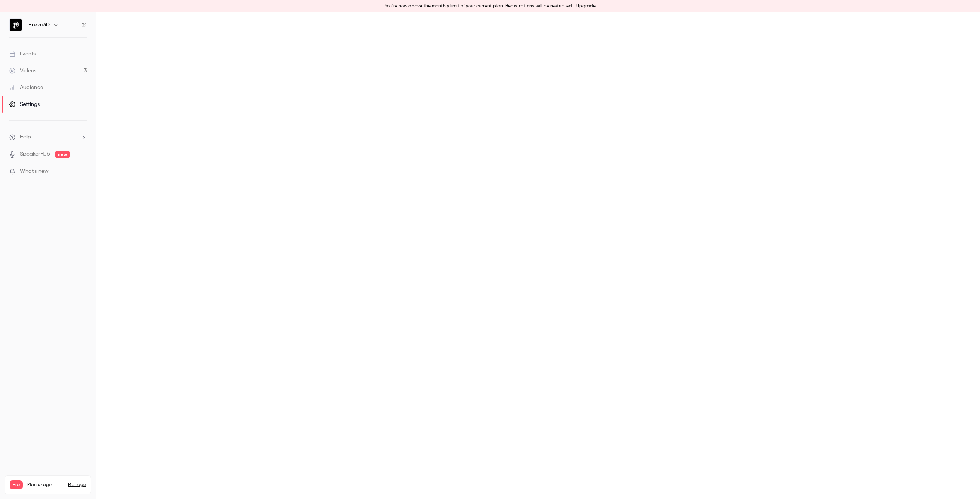  Describe the element at coordinates (48, 137) in the screenshot. I see `li: help-dropdown-opener` at that location.